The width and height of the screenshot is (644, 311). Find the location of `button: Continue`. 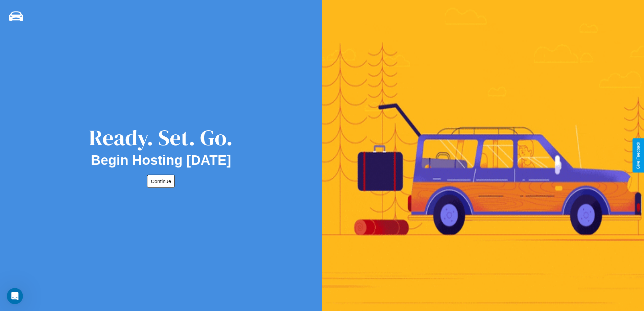

button: Continue is located at coordinates (161, 181).